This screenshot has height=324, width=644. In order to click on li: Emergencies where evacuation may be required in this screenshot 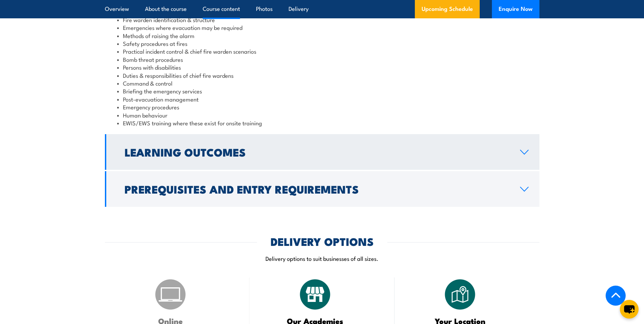, I will do `click(322, 27)`.